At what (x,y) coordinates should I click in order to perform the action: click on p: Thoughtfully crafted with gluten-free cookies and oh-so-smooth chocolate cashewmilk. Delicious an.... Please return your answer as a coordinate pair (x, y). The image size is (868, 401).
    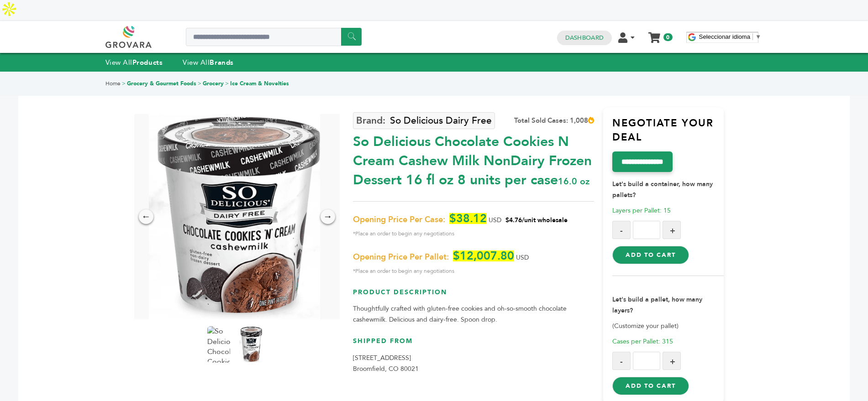
    Looking at the image, I should click on (473, 315).